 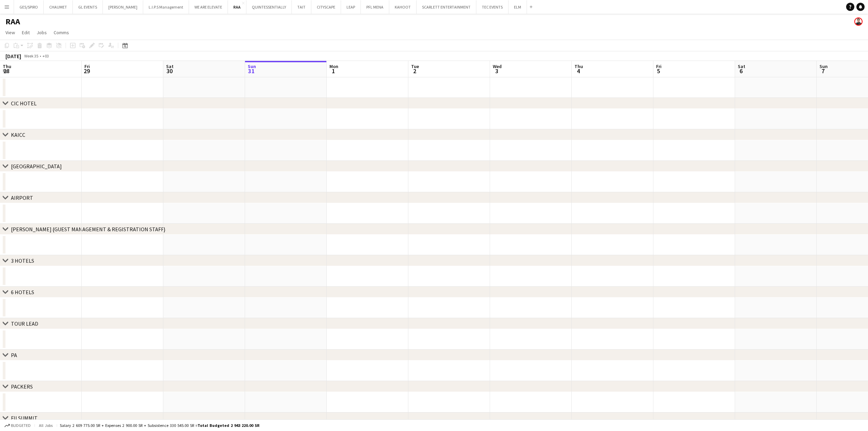 What do you see at coordinates (46, 425) in the screenshot?
I see `span: All jobs` at bounding box center [46, 425].